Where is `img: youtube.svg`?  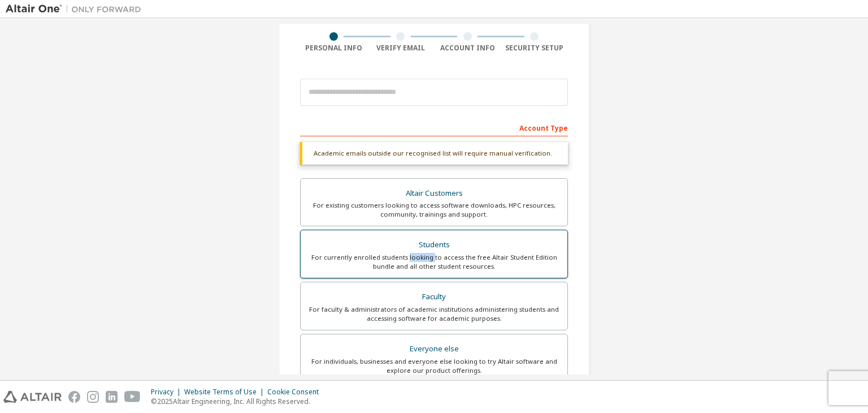
img: youtube.svg is located at coordinates (132, 396).